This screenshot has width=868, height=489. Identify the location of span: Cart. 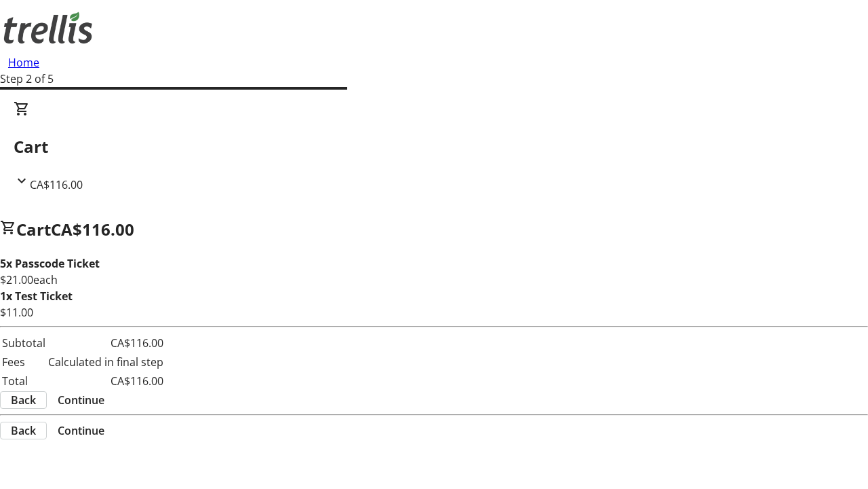
(33, 229).